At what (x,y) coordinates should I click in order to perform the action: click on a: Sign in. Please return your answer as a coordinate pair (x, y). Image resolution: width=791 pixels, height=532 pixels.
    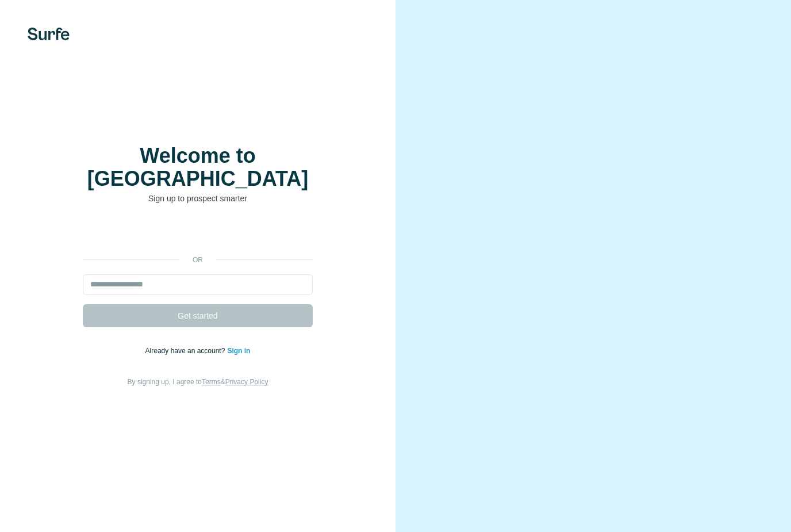
    Looking at the image, I should click on (239, 351).